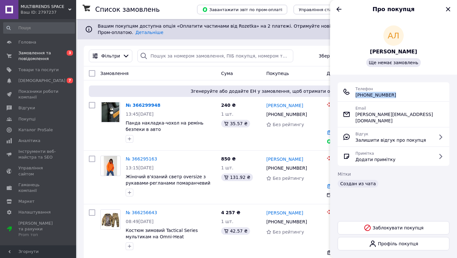  I want to click on div: 131.92 ₴, so click(237, 177).